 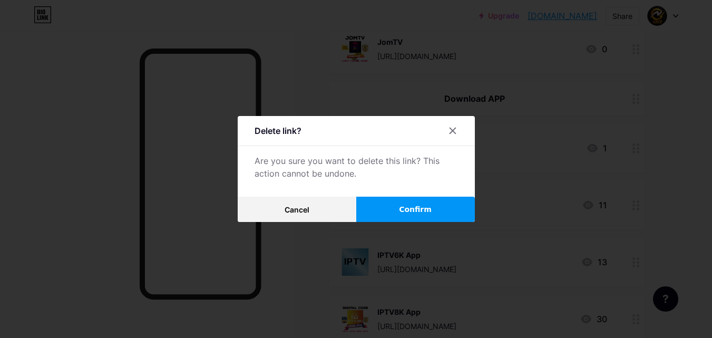 I want to click on button: Cancel, so click(x=297, y=209).